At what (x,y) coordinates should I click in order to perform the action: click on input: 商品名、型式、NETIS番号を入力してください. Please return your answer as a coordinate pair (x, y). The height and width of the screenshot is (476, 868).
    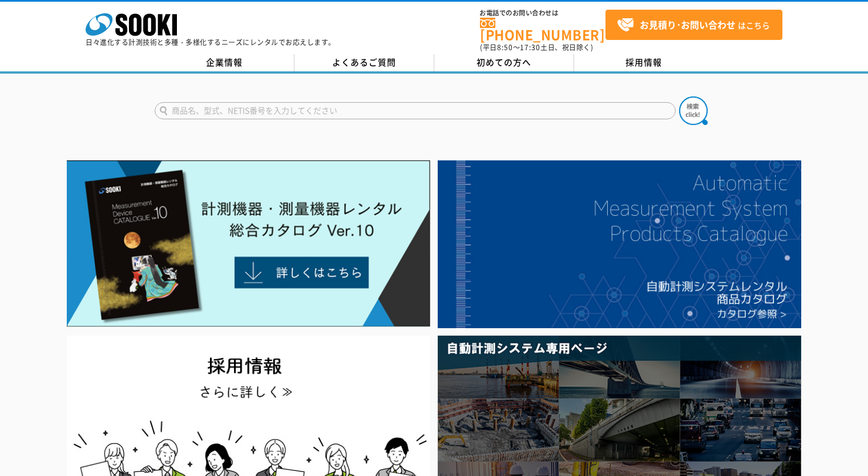
    Looking at the image, I should click on (415, 111).